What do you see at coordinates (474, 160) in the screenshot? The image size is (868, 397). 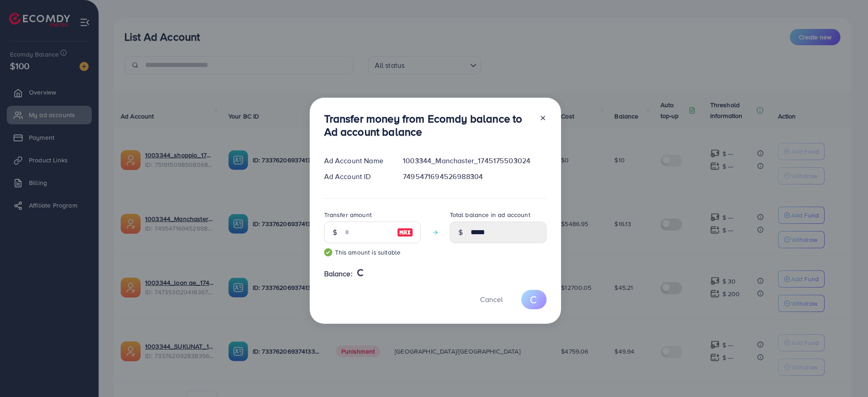 I see `div: 1003344_Manchaster_1745175503024` at bounding box center [474, 160].